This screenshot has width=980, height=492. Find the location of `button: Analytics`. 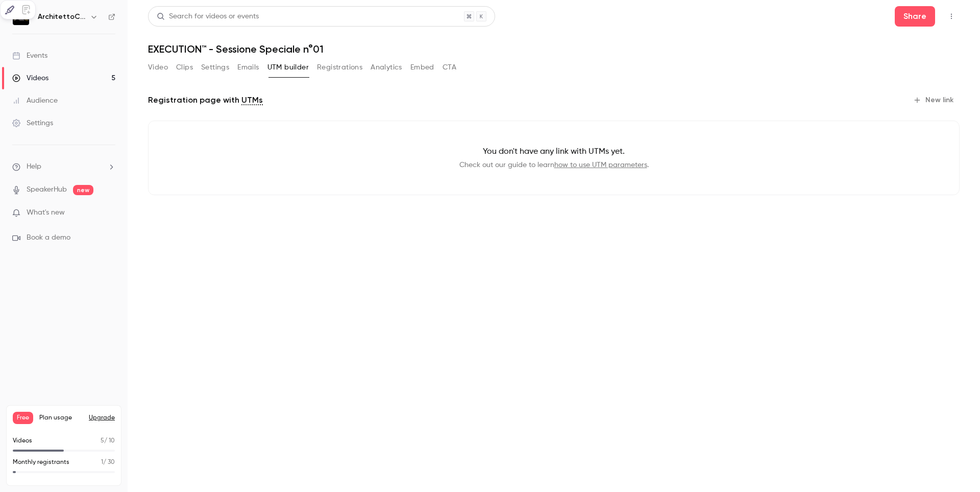

button: Analytics is located at coordinates (386, 68).